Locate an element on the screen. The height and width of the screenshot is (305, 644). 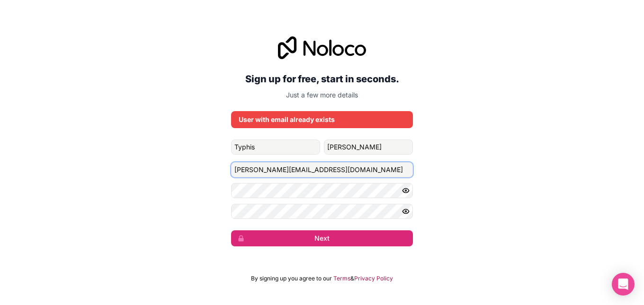
button: Next is located at coordinates (322, 238).